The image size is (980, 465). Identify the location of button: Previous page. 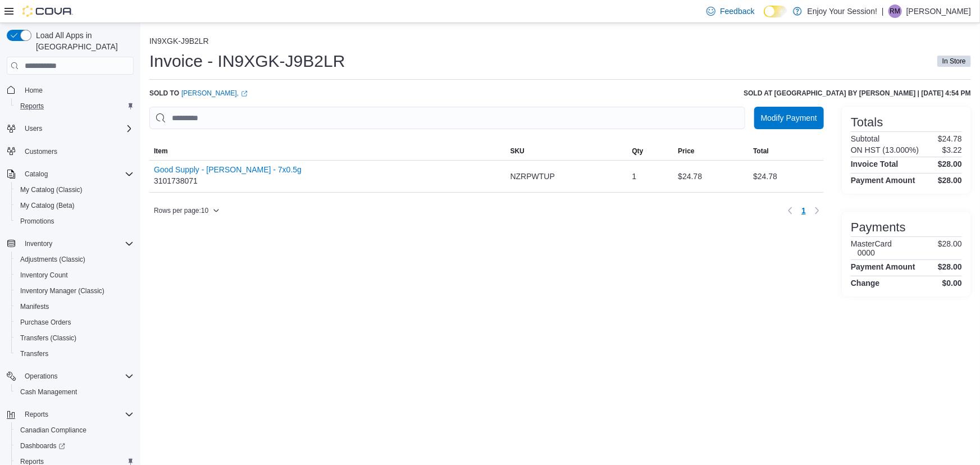
(790, 211).